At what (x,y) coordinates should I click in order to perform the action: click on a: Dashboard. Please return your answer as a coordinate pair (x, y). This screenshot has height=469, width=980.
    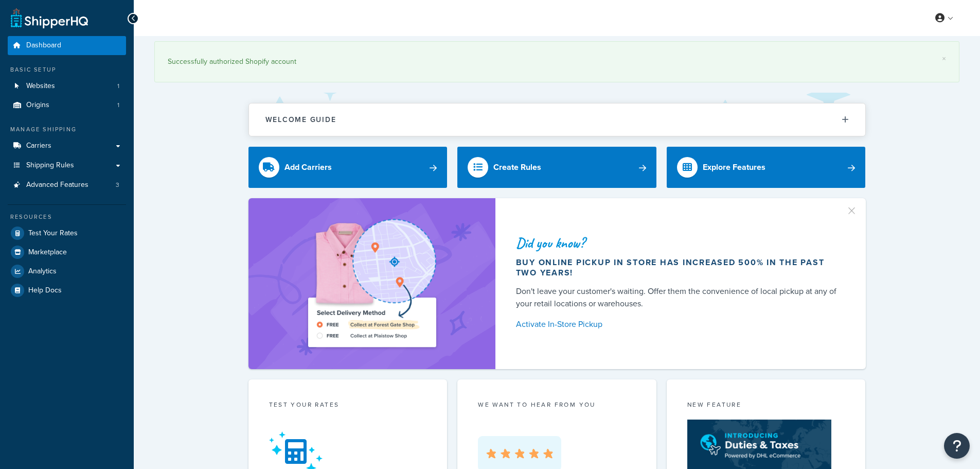
    Looking at the image, I should click on (67, 46).